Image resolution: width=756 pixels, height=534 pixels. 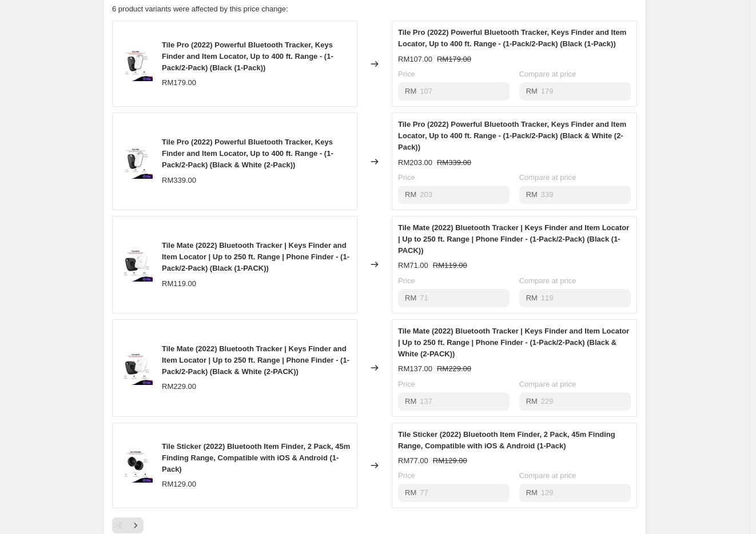 I want to click on span: RM71.00, so click(x=413, y=265).